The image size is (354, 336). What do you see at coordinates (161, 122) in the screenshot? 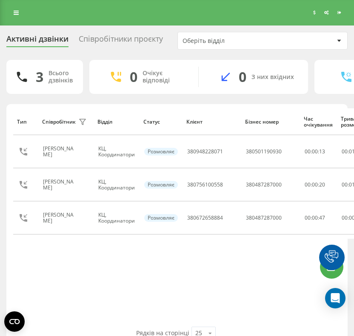
I see `div: Статус` at bounding box center [161, 122].